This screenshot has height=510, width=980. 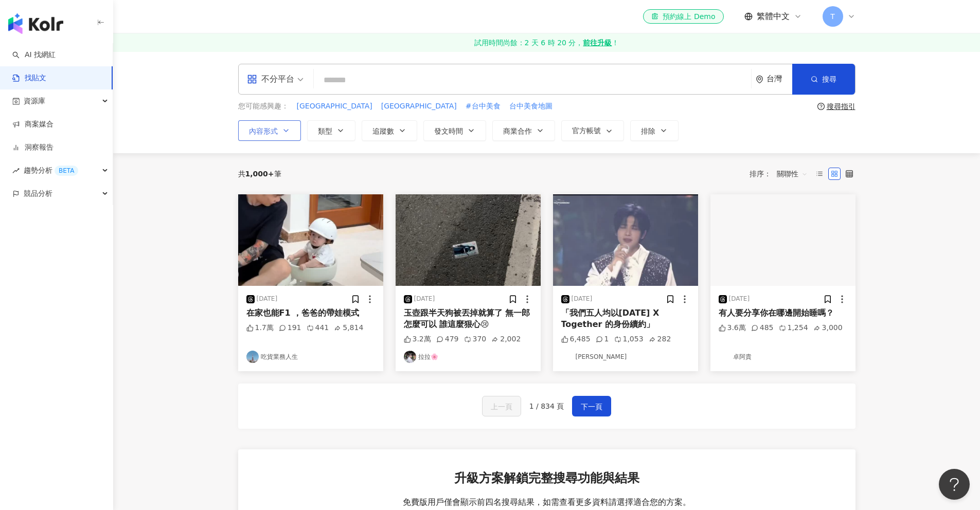 I want to click on button: #台中美食, so click(x=483, y=106).